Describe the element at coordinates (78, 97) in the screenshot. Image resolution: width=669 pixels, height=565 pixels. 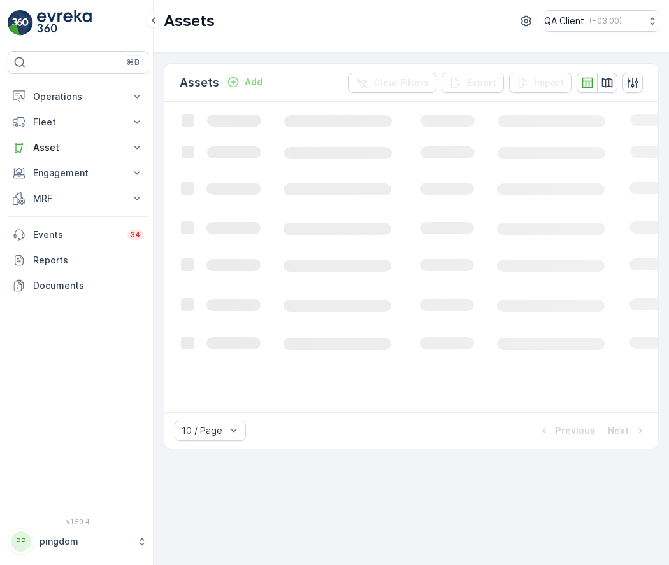
I see `button: Operations` at that location.